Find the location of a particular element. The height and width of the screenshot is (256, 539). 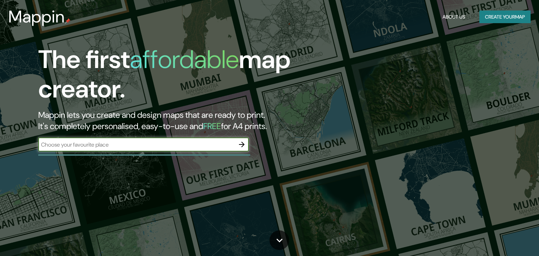

h5: FREE is located at coordinates (212, 126).